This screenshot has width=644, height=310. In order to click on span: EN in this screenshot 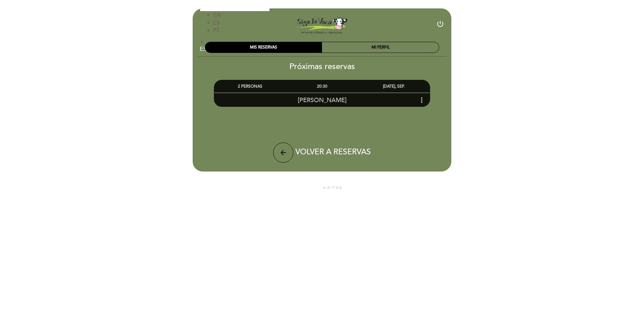, I will do `click(217, 15)`.